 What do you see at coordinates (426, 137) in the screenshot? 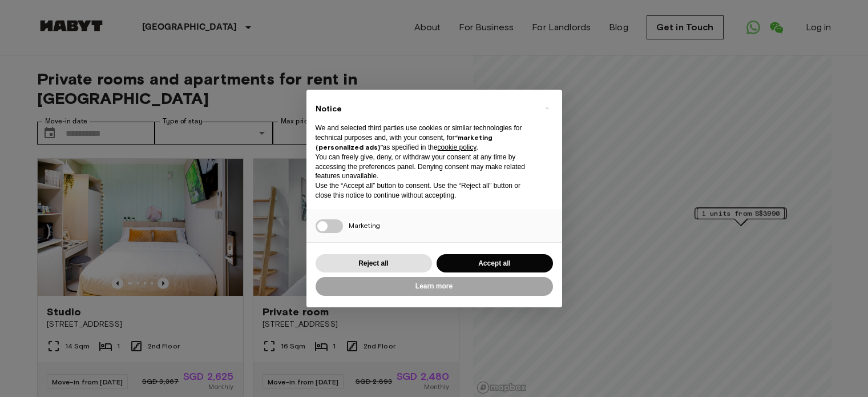
I see `p: We and selected third parties use cookies or similar technologies for technical purposes and, wit...` at bounding box center [426, 137].